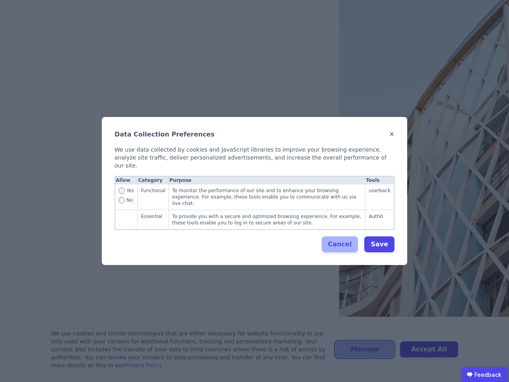  I want to click on td: userback, so click(380, 197).